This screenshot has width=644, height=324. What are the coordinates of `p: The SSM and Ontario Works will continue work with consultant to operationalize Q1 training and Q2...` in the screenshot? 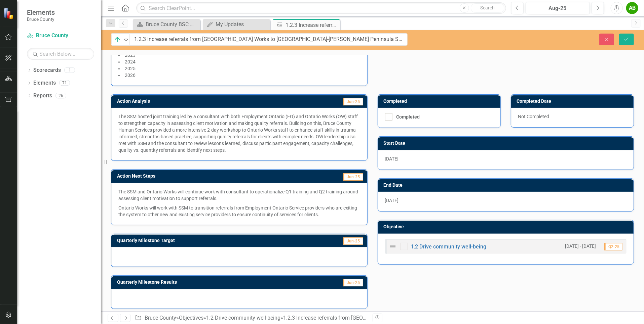 It's located at (239, 196).